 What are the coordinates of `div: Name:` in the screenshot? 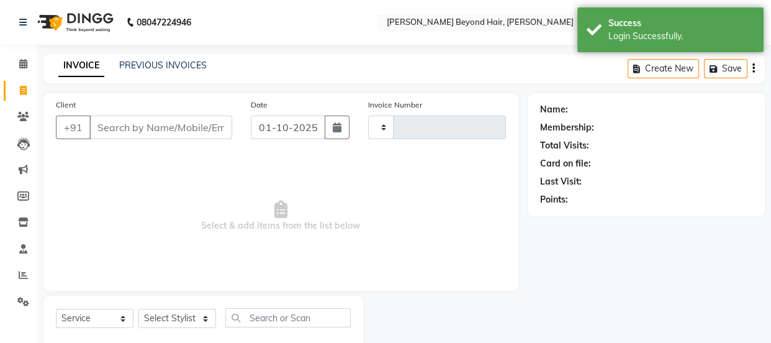 It's located at (554, 109).